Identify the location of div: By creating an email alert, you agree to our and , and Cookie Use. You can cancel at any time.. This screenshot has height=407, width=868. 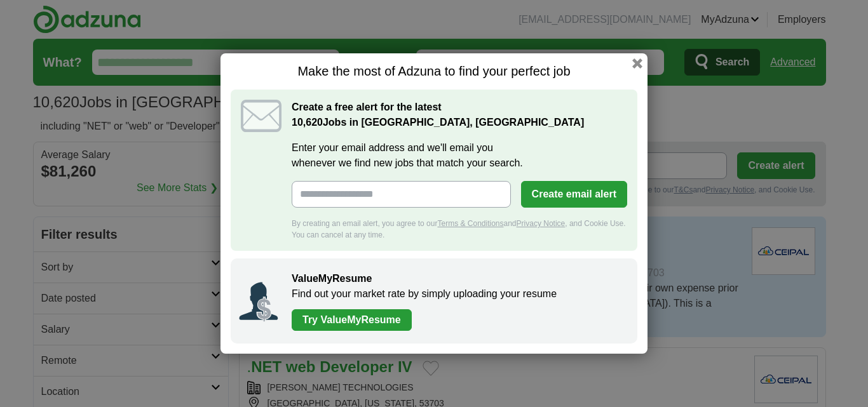
(460, 230).